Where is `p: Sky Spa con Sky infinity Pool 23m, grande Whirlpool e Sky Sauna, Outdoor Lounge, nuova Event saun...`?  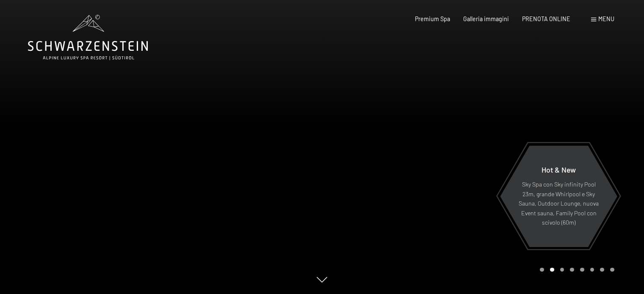 p: Sky Spa con Sky infinity Pool 23m, grande Whirlpool e Sky Sauna, Outdoor Lounge, nuova Event saun... is located at coordinates (559, 203).